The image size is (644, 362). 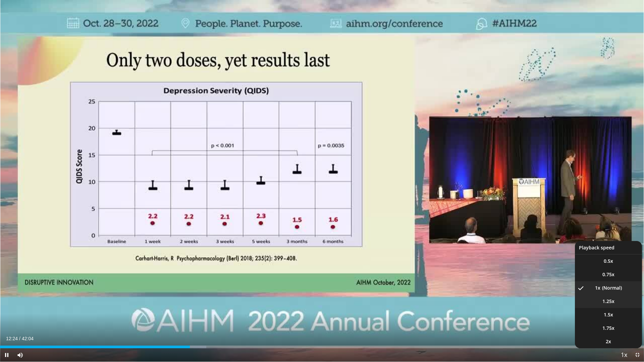 What do you see at coordinates (609, 315) in the screenshot?
I see `span: 1.5x` at bounding box center [609, 315].